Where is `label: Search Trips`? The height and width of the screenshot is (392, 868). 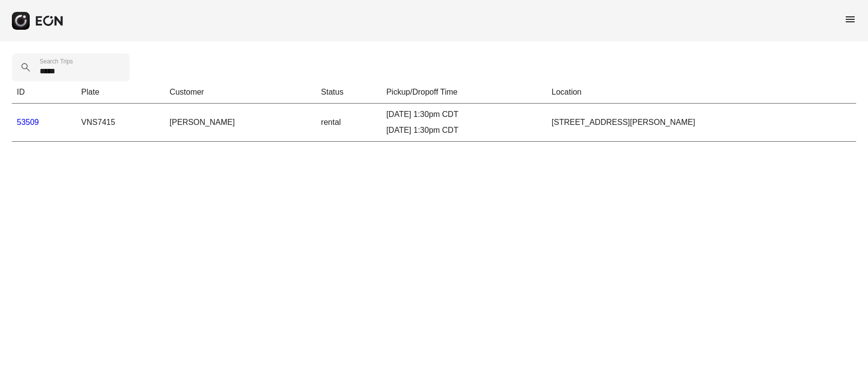 label: Search Trips is located at coordinates (56, 61).